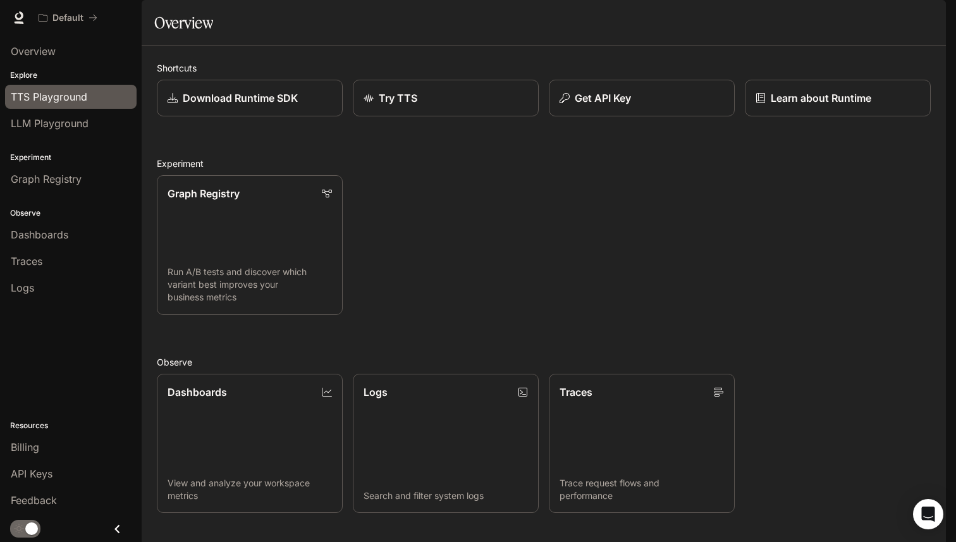 The height and width of the screenshot is (542, 956). I want to click on button: All workspaces, so click(68, 18).